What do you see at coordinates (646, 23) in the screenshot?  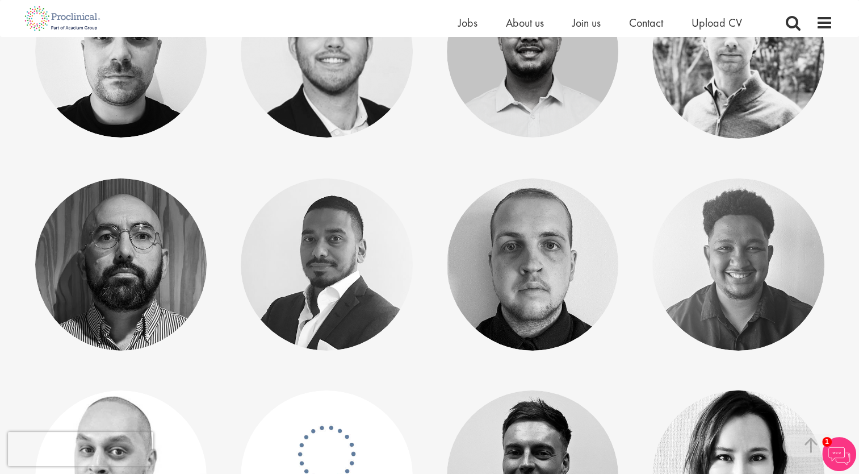 I see `a: Contact` at bounding box center [646, 23].